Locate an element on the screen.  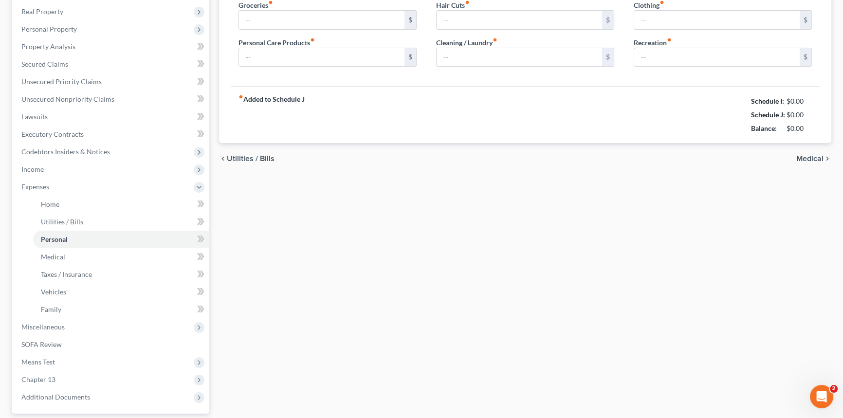
a: Taxes / Insurance is located at coordinates (121, 274).